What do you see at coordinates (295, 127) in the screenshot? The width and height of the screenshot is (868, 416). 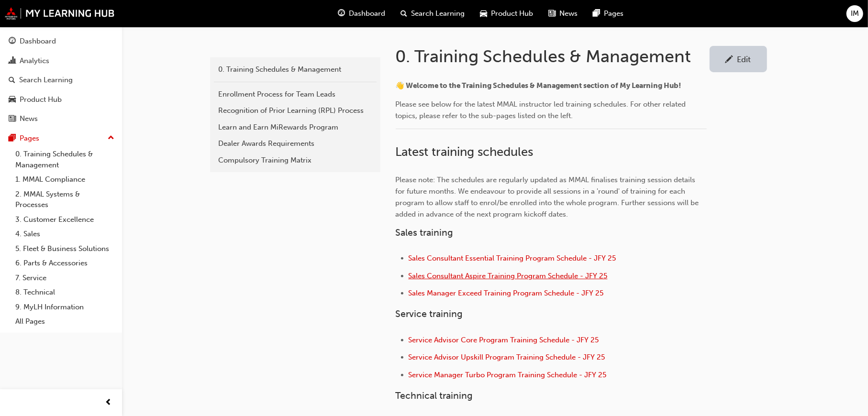 I see `a: Learn and Earn MiRewards Program` at bounding box center [295, 127].